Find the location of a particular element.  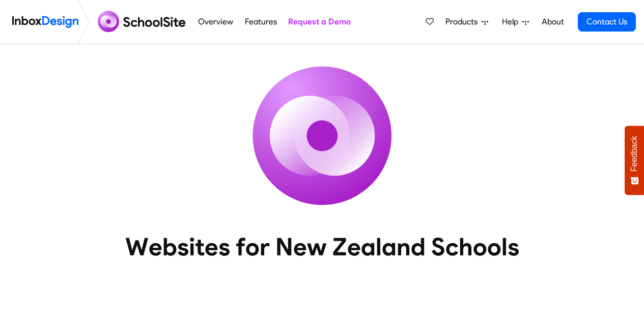

heading: Websites for New Zealand Schools is located at coordinates (322, 247).